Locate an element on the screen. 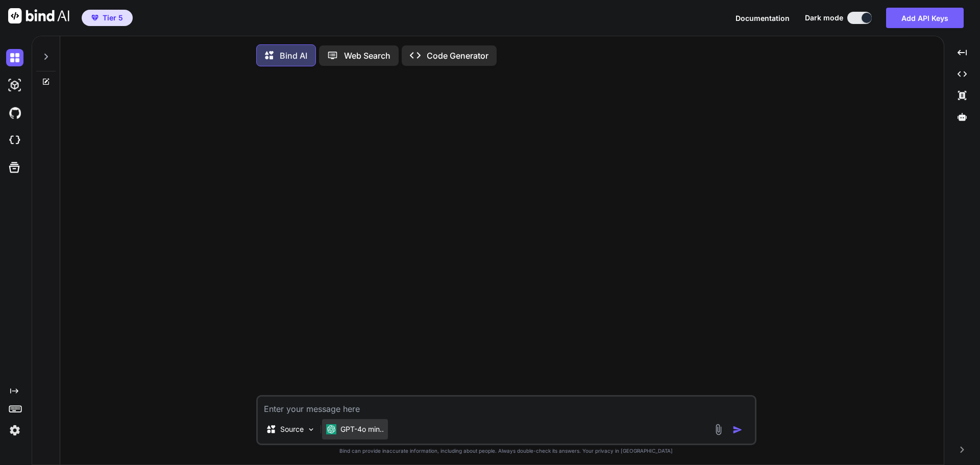 The height and width of the screenshot is (465, 980). p: Bind can provide inaccurate information, including about people. Always double-check its answers.... is located at coordinates (506, 450).